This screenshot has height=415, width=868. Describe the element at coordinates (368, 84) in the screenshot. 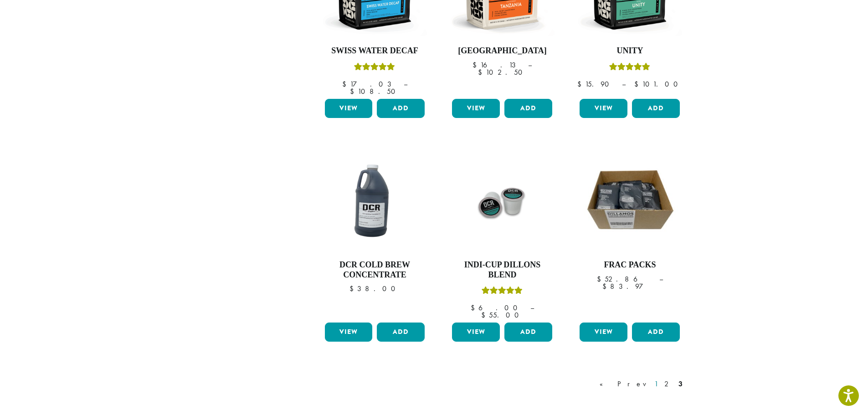

I see `bdi: 17.03` at that location.